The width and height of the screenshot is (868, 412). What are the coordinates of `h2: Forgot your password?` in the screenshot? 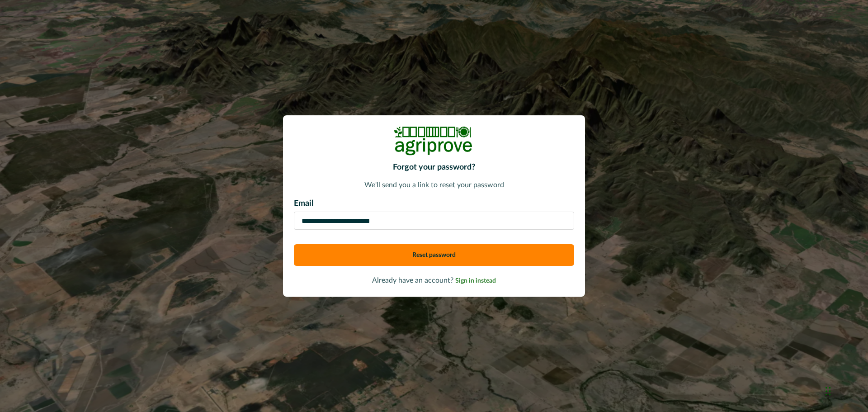 It's located at (434, 167).